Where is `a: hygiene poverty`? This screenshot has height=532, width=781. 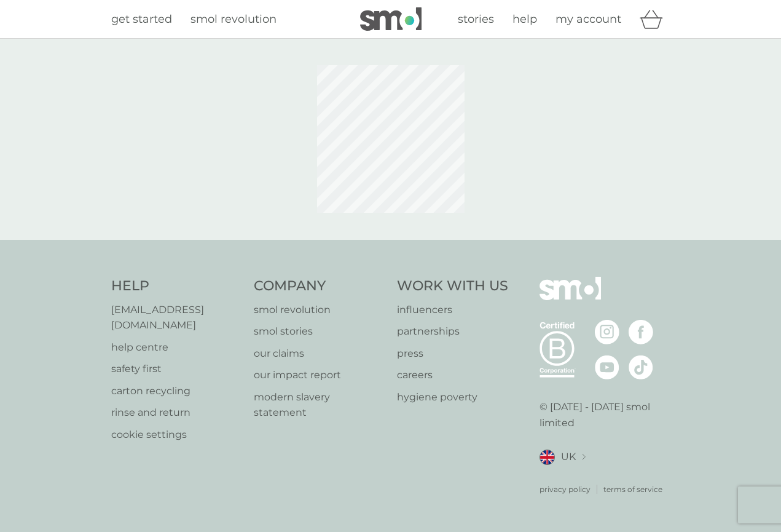 a: hygiene poverty is located at coordinates (452, 397).